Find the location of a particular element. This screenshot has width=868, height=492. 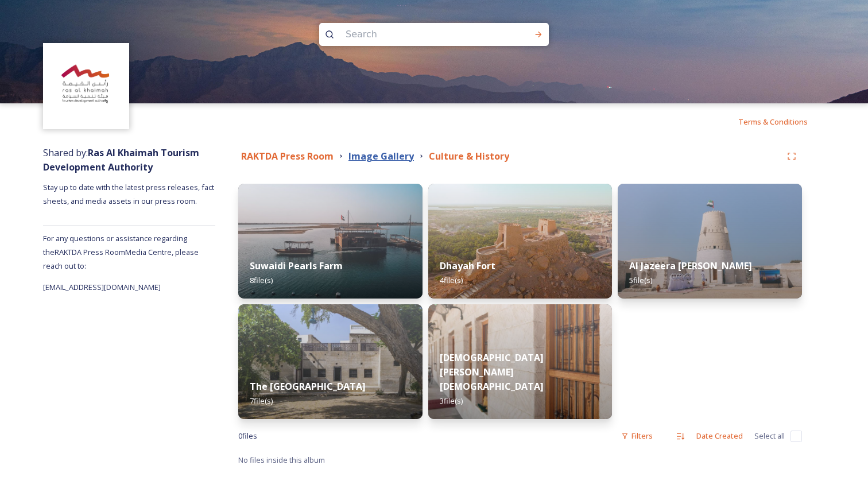

span: Select all is located at coordinates (770, 436).